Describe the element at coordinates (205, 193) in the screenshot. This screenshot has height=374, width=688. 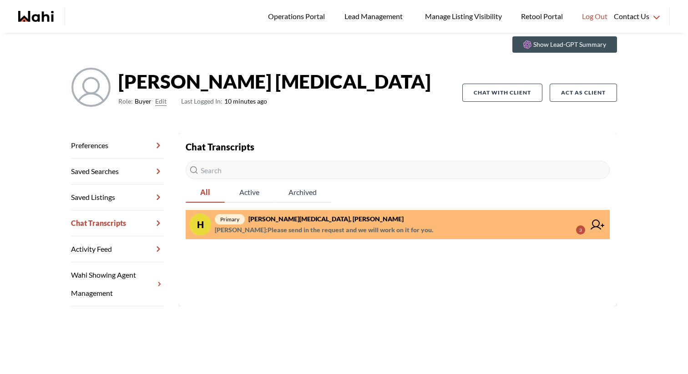
I see `button: All` at that location.